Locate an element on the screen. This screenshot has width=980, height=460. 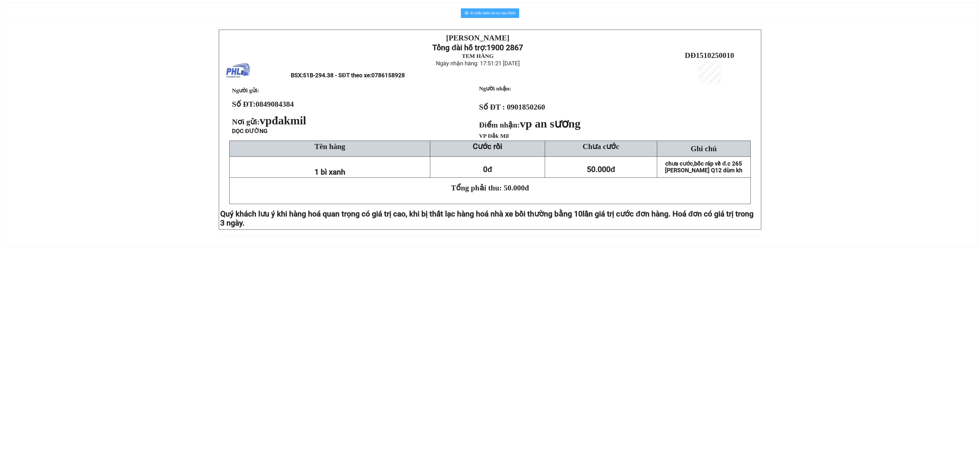
span: Chưa cước is located at coordinates (601, 146).